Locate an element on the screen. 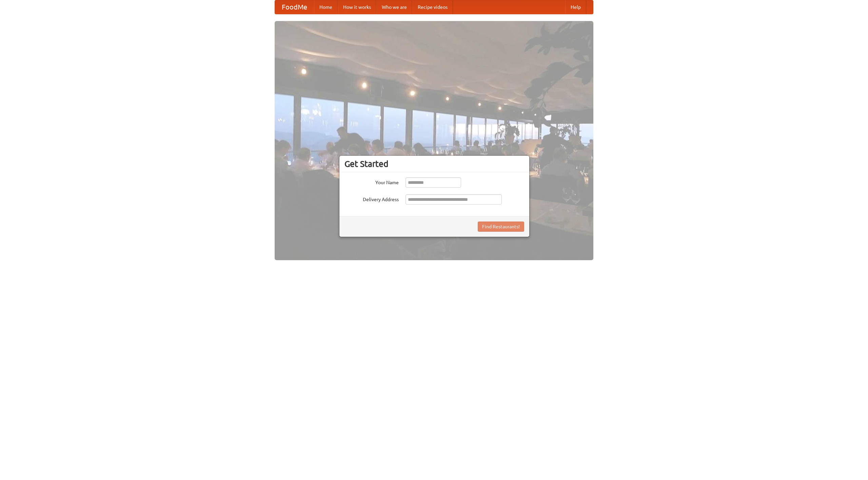 The width and height of the screenshot is (868, 480). label: Your Name is located at coordinates (372, 182).